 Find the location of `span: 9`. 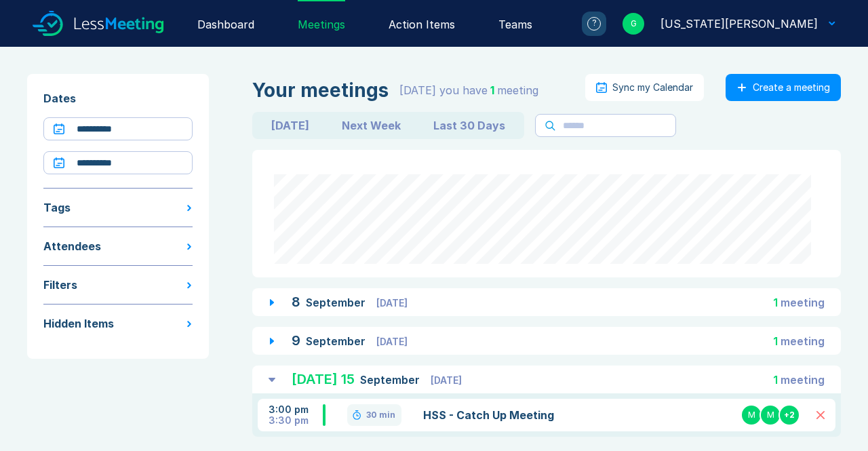

span: 9 is located at coordinates (295, 340).